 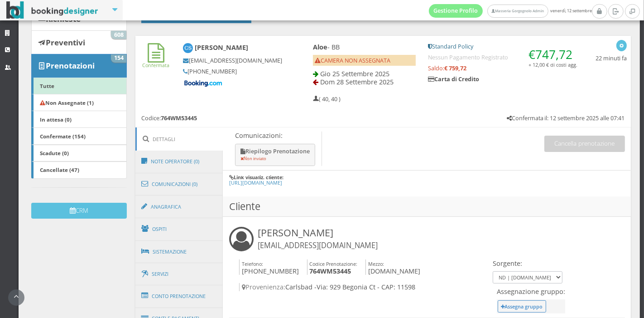 I want to click on b: Prenotazioni, so click(x=70, y=66).